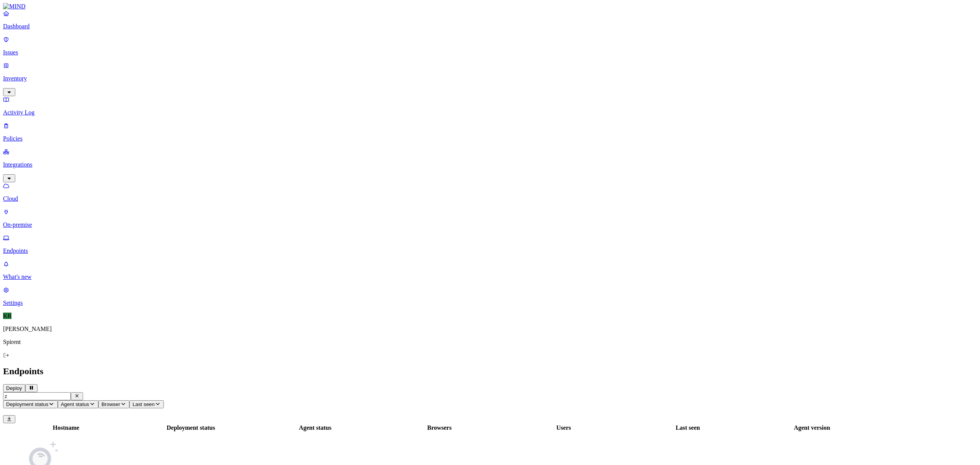 This screenshot has width=980, height=465. What do you see at coordinates (8, 316) in the screenshot?
I see `span: KR` at bounding box center [8, 316].